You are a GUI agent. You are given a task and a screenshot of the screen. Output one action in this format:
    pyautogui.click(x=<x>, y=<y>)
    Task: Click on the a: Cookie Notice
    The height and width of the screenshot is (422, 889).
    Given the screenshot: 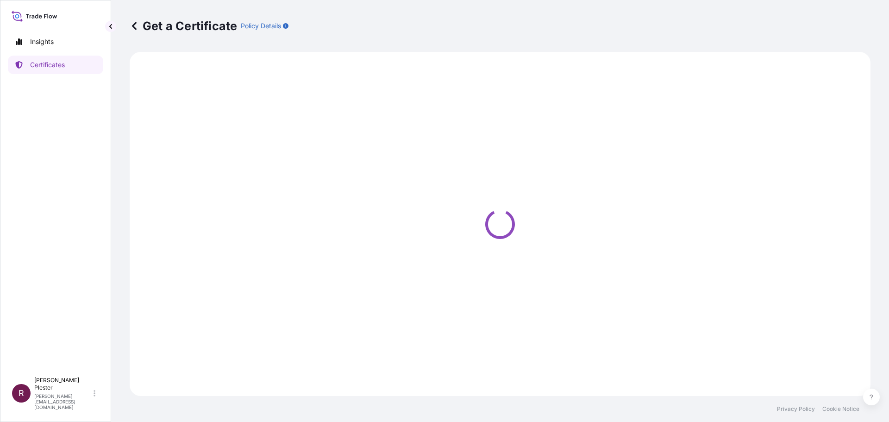 What is the action you would take?
    pyautogui.click(x=840, y=409)
    